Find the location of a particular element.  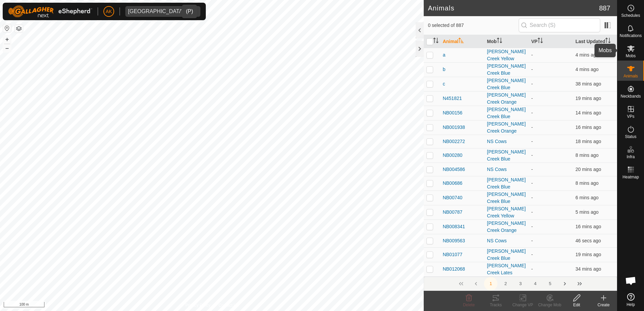

th: Last Updated is located at coordinates (595, 41).